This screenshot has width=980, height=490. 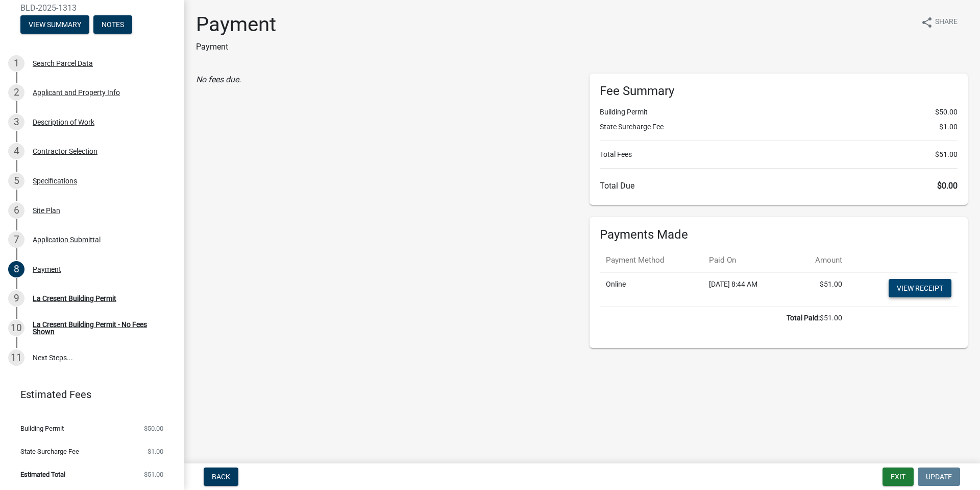 What do you see at coordinates (42, 428) in the screenshot?
I see `span: Building Permit` at bounding box center [42, 428].